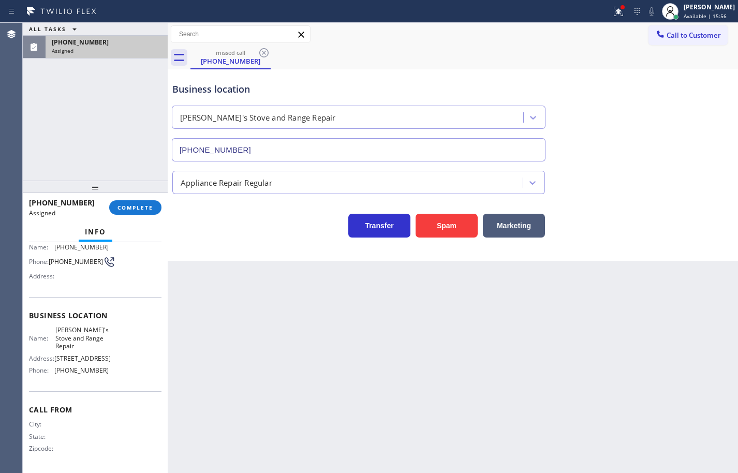  I want to click on button: ALL TASKS, so click(55, 29).